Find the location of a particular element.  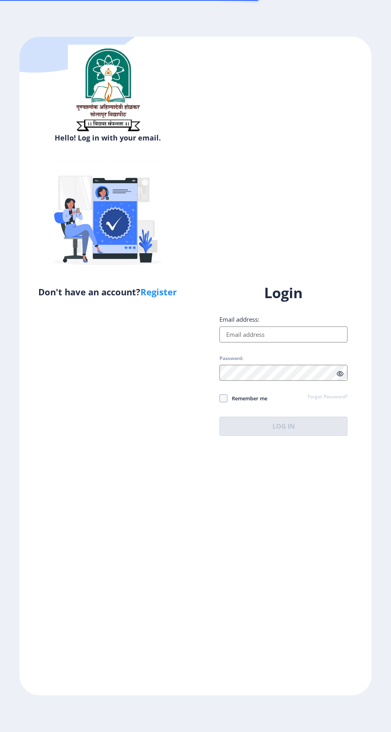

a: Register is located at coordinates (158, 292).